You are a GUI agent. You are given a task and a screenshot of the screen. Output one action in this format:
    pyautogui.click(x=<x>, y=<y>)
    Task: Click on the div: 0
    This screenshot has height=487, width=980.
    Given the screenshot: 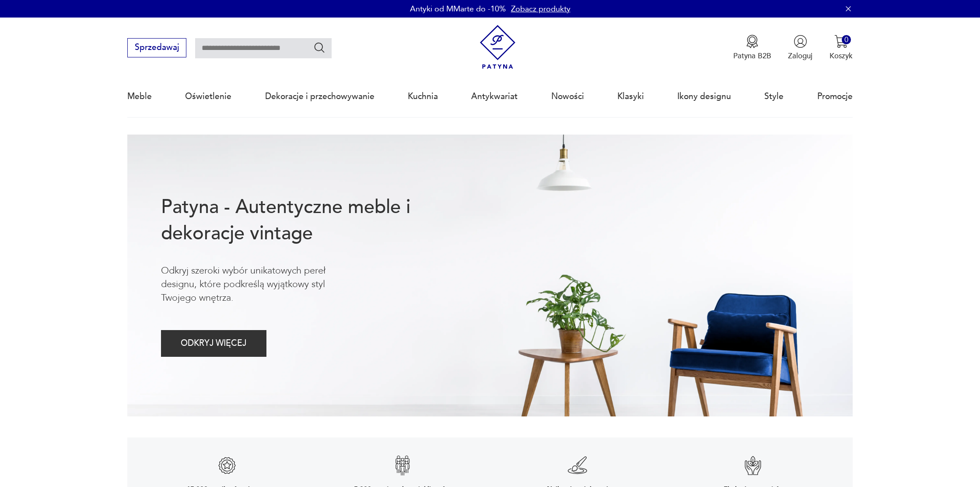 What is the action you would take?
    pyautogui.click(x=847, y=40)
    